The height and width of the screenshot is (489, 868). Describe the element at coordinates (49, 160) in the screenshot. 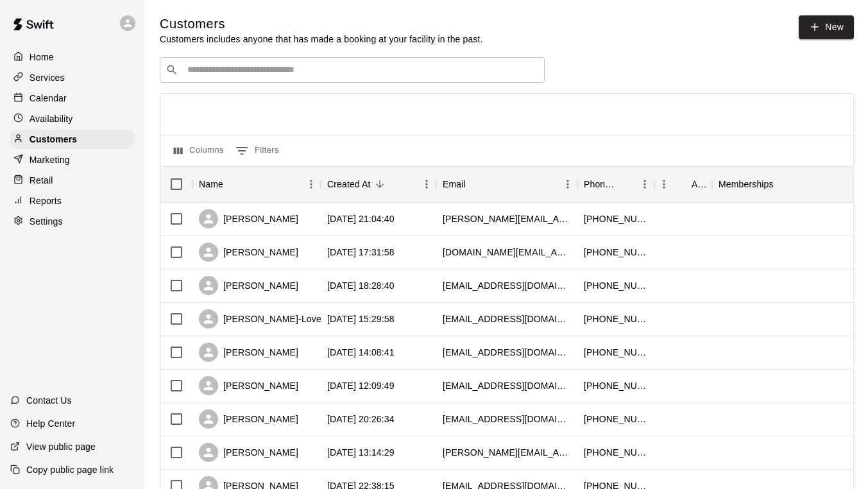

I see `p: Marketing` at that location.